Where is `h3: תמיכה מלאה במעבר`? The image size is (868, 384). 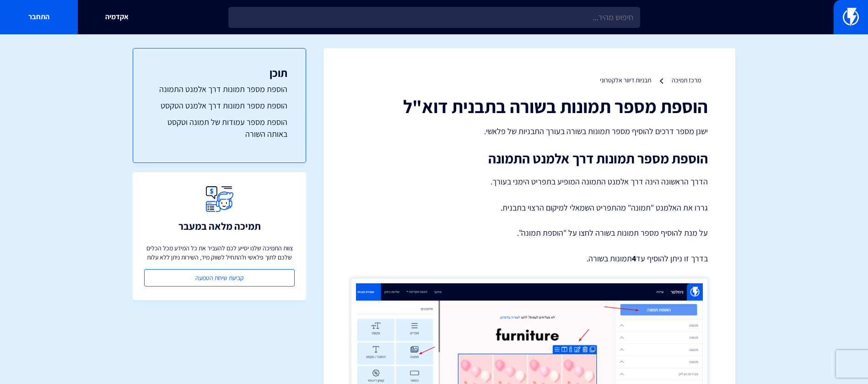 h3: תמיכה מלאה במעבר is located at coordinates (220, 226).